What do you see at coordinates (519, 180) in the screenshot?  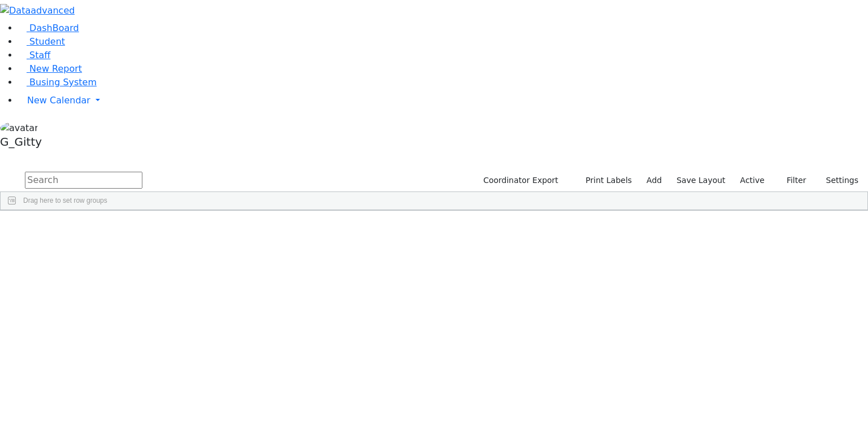 I see `button: Coordinator Export` at bounding box center [519, 180].